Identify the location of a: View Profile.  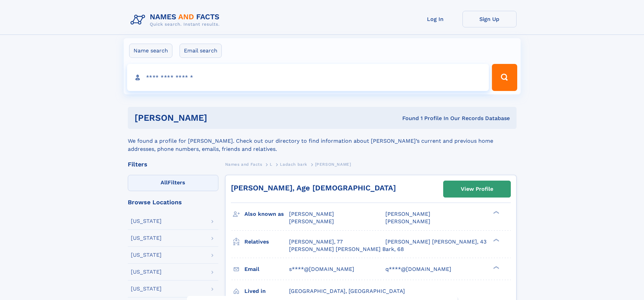
(477, 189).